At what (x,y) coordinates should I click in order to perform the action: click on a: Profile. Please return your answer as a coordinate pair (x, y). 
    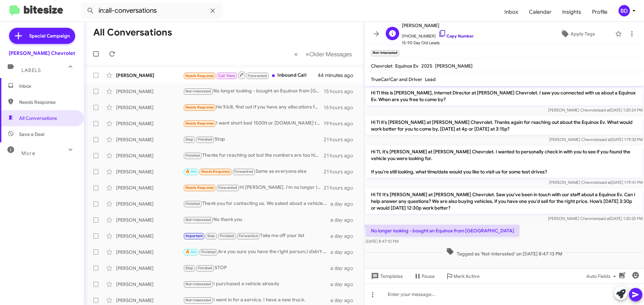
    Looking at the image, I should click on (600, 12).